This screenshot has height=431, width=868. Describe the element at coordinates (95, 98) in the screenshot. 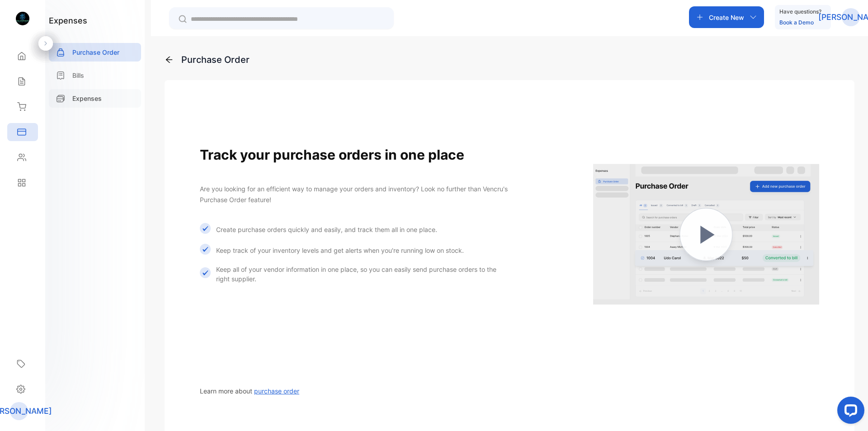

I see `a: Expenses` at that location.